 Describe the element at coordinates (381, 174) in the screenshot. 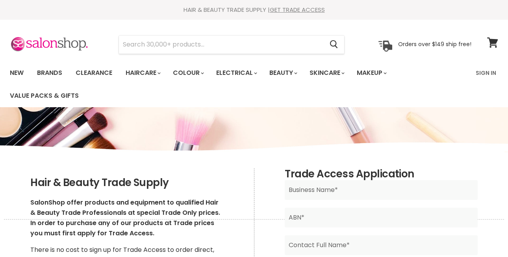

I see `h2: Trade Access Application` at that location.